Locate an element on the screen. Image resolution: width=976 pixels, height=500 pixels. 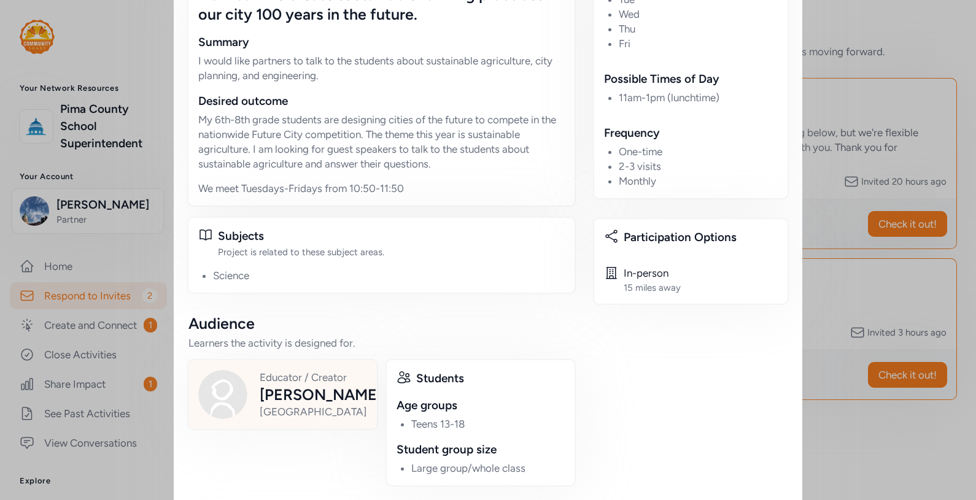
div: Participation Options is located at coordinates (700, 237).